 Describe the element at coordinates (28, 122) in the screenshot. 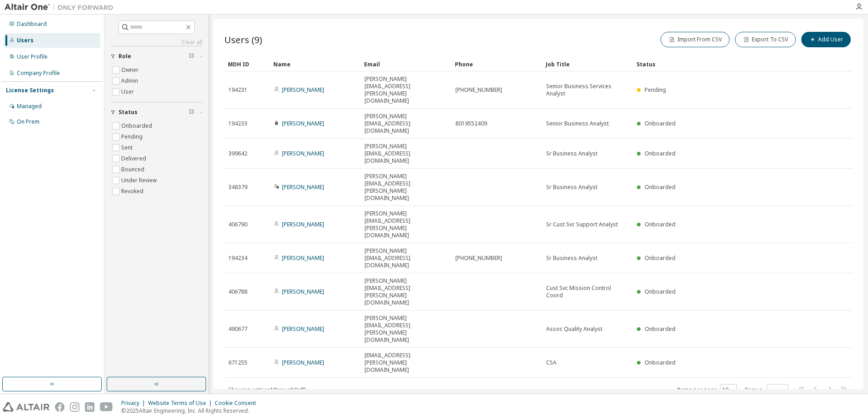

I see `div: On Prem` at that location.